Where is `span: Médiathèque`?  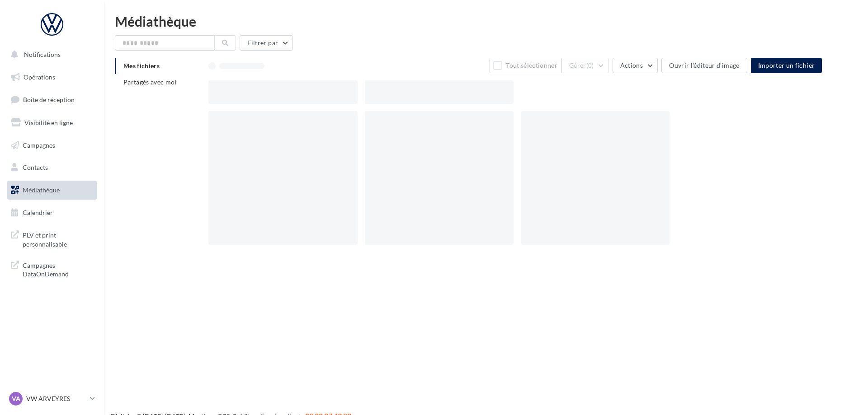 span: Médiathèque is located at coordinates (41, 189).